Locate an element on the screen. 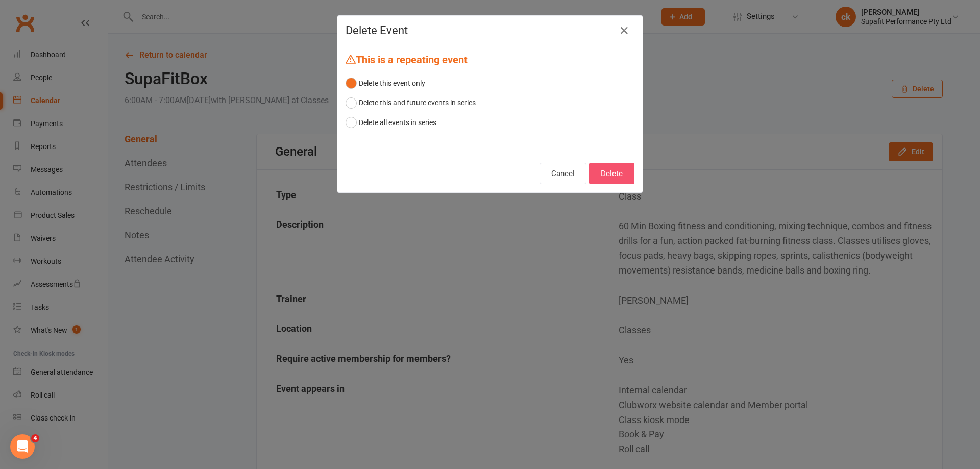 The height and width of the screenshot is (469, 980). h4: Delete Event is located at coordinates (490, 30).